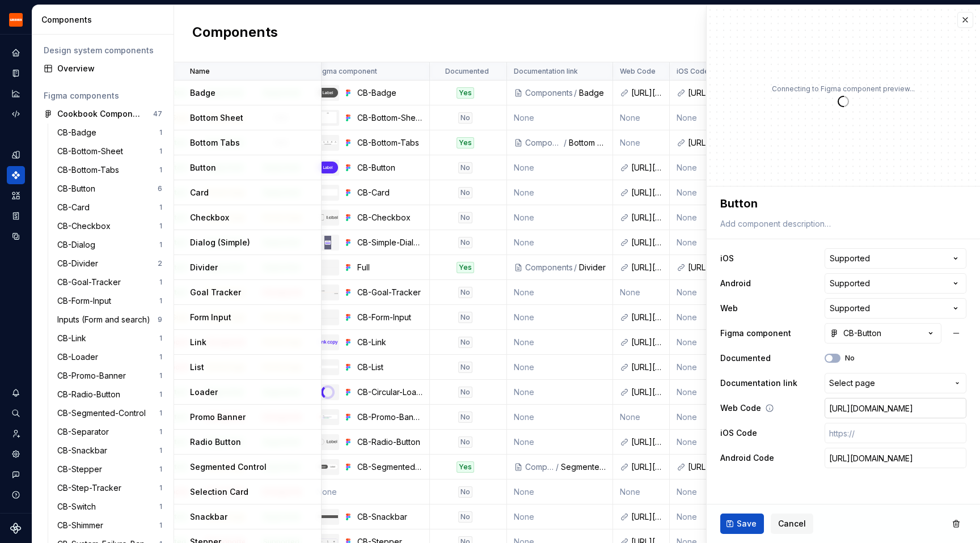  What do you see at coordinates (16, 216) in the screenshot?
I see `a: Storybook stories` at bounding box center [16, 216].